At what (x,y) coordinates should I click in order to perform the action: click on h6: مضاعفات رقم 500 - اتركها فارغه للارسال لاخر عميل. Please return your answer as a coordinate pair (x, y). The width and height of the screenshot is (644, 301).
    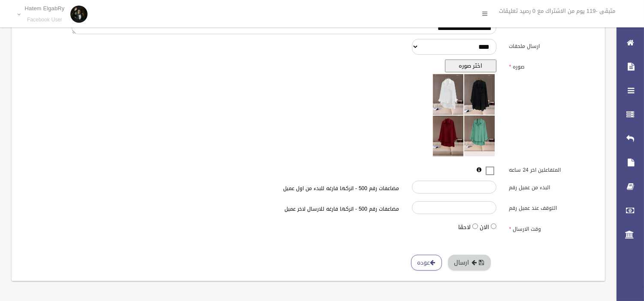
    Looking at the image, I should click on (284, 209).